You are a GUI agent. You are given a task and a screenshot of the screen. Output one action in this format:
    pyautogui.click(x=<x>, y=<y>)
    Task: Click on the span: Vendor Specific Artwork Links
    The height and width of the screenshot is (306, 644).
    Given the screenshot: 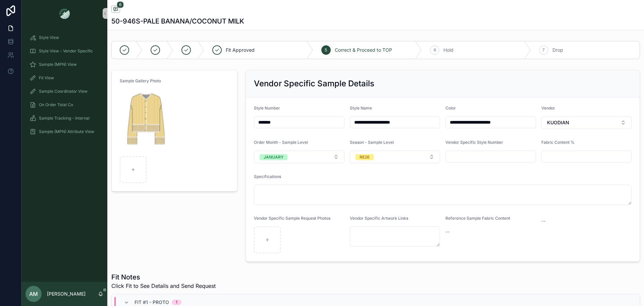 What is the action you would take?
    pyautogui.click(x=379, y=218)
    